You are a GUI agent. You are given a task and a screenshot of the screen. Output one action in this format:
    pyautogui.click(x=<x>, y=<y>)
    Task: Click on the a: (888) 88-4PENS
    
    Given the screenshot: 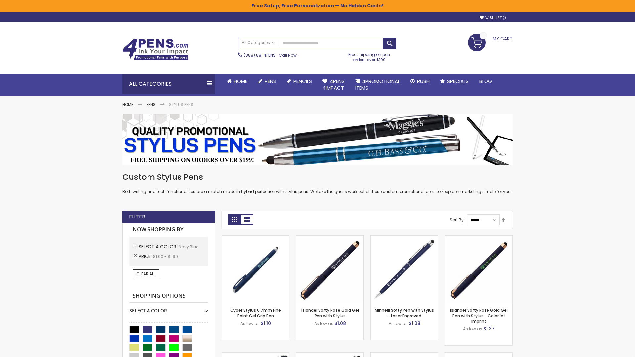 What is the action you would take?
    pyautogui.click(x=260, y=55)
    